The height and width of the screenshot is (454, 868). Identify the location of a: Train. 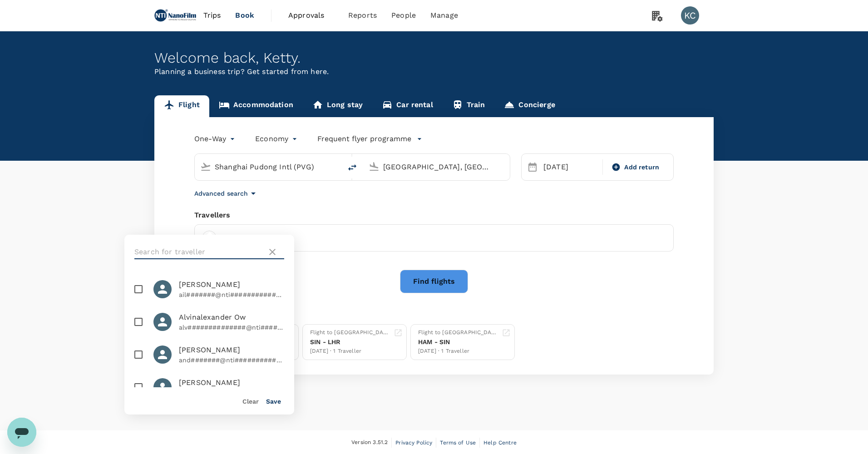
(469, 106).